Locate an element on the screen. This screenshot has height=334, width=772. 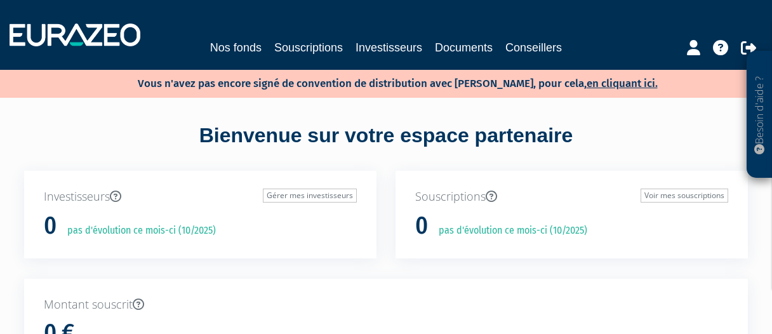
p: Souscriptions is located at coordinates (571, 197).